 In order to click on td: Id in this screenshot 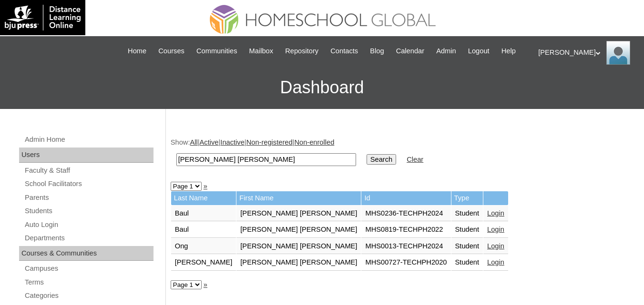, I will do `click(406, 198)`.